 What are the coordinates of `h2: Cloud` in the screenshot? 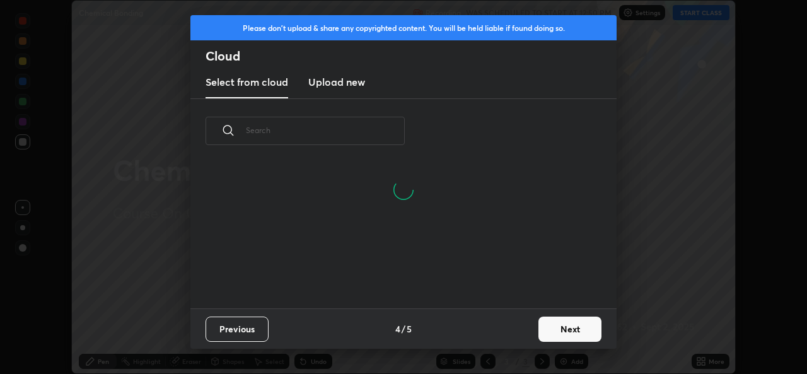 It's located at (411, 56).